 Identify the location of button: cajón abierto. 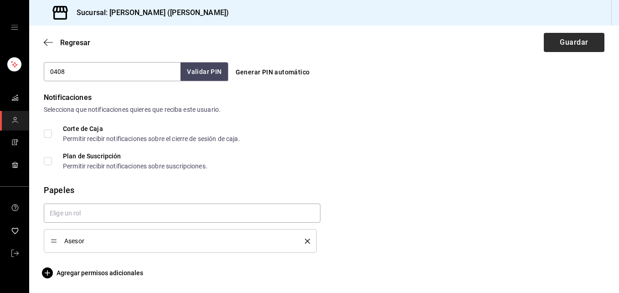
(15, 27).